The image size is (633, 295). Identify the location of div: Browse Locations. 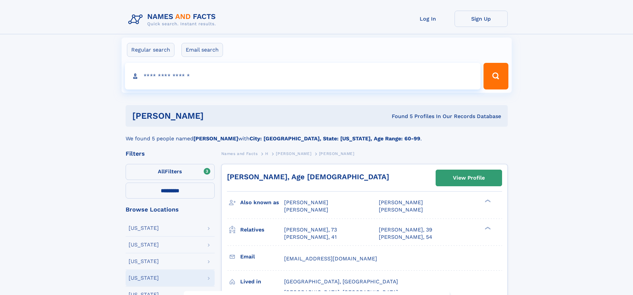
(170, 209).